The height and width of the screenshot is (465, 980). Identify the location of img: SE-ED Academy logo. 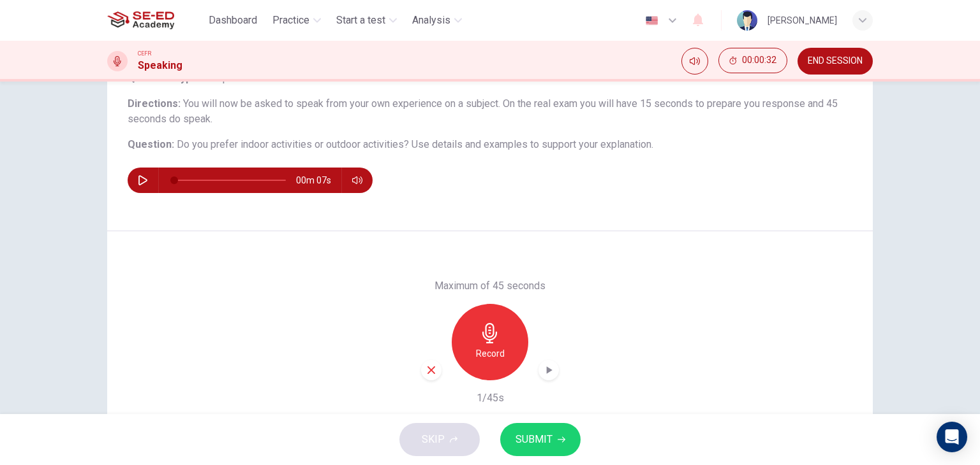
(140, 20).